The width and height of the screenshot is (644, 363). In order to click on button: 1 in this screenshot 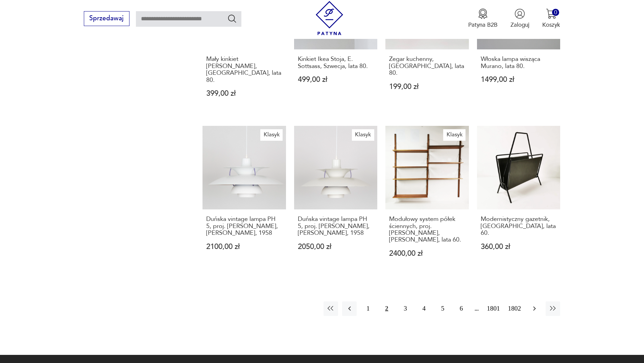, I will do `click(368, 309)`.